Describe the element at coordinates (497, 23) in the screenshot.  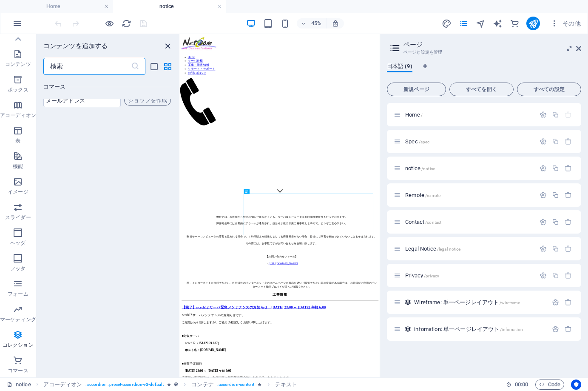
I see `button: text_generator` at that location.